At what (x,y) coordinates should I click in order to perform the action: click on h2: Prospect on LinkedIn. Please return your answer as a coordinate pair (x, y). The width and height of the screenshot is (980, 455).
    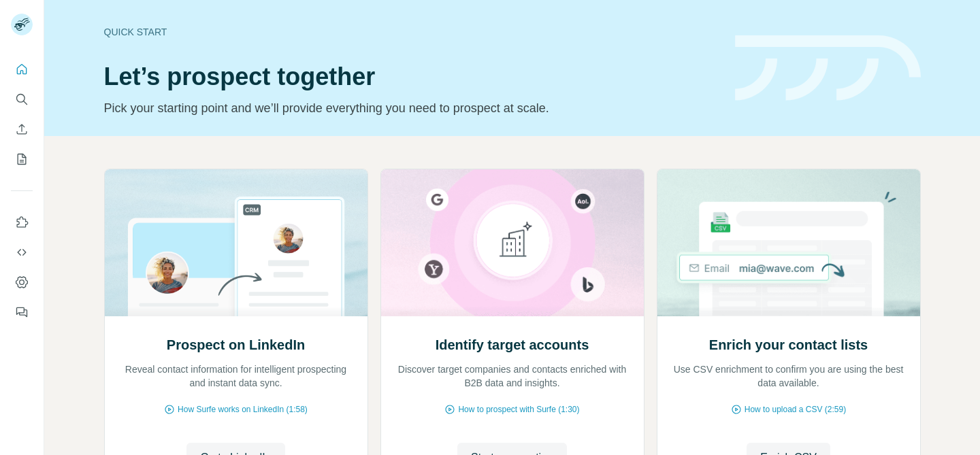
    Looking at the image, I should click on (236, 345).